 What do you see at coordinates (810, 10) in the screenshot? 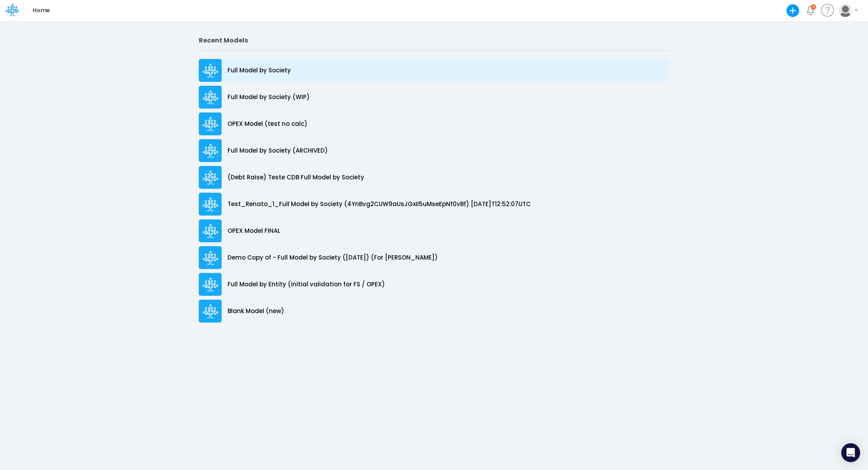
I see `a: Notifications` at bounding box center [810, 10].